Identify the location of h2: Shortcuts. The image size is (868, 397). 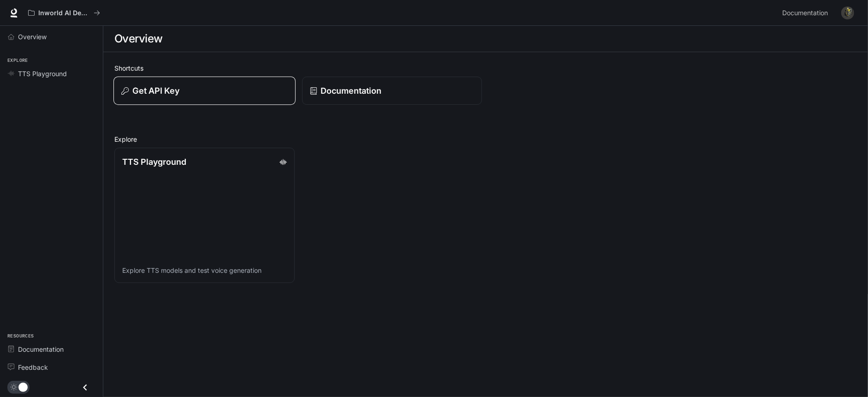
(486, 68).